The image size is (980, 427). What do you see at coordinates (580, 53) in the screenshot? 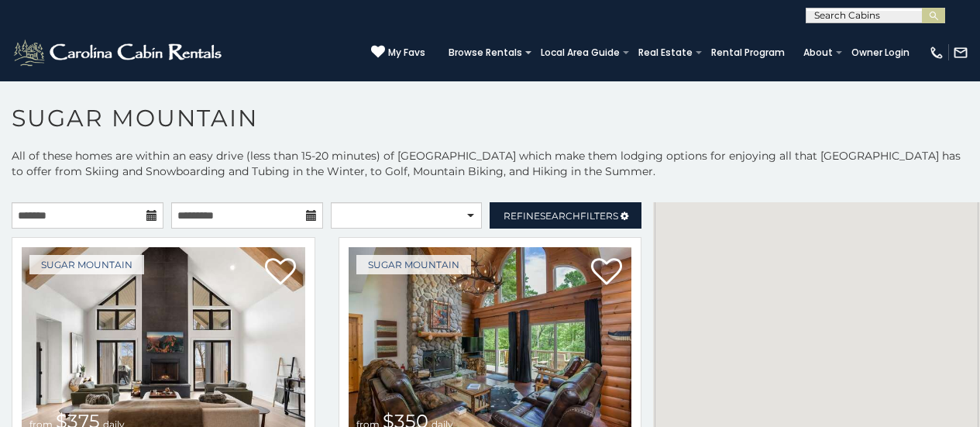
I see `a: Local Area Guide` at bounding box center [580, 53].